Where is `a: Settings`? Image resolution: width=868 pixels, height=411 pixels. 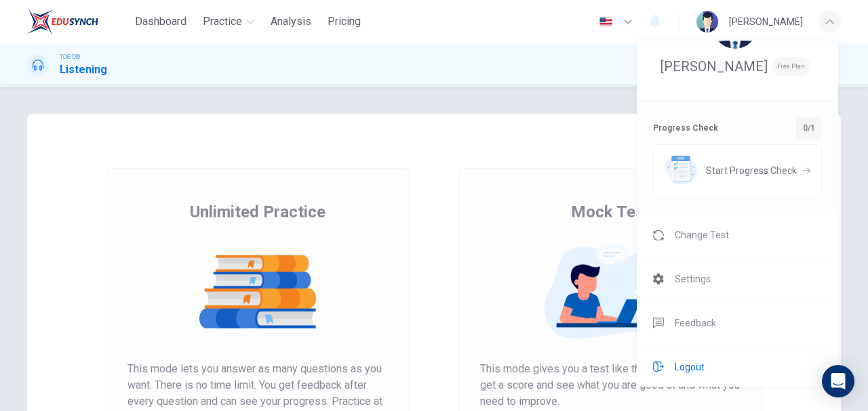
a: Settings is located at coordinates (737, 279).